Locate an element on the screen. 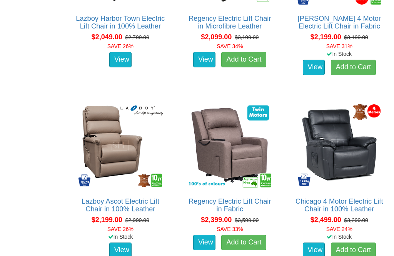  a: Lazboy Harbor Town Electric Lift Chair in 100% Leather is located at coordinates (120, 22).